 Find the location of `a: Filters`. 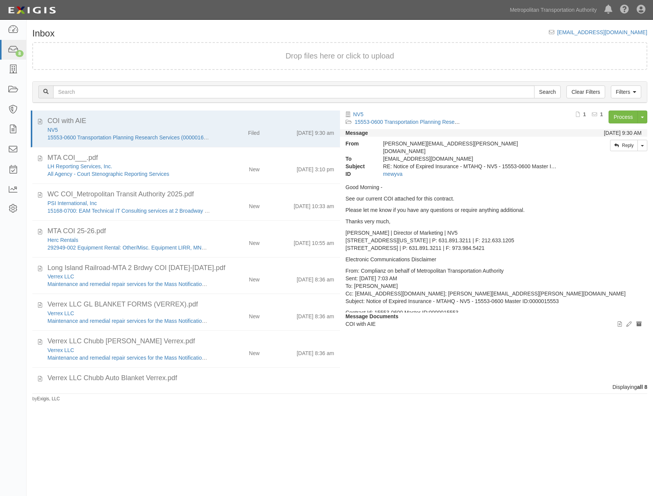

a: Filters is located at coordinates (626, 92).